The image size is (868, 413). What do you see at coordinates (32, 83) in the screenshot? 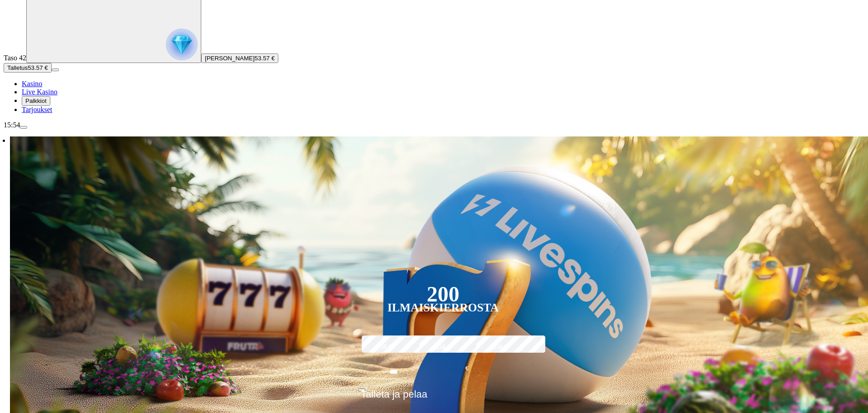
I see `span: Kasino` at bounding box center [32, 83].